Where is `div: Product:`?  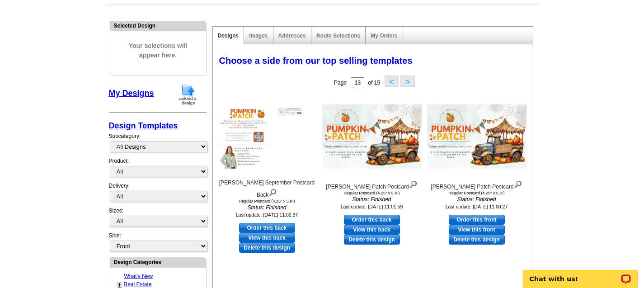
div: Product: is located at coordinates (158, 169).